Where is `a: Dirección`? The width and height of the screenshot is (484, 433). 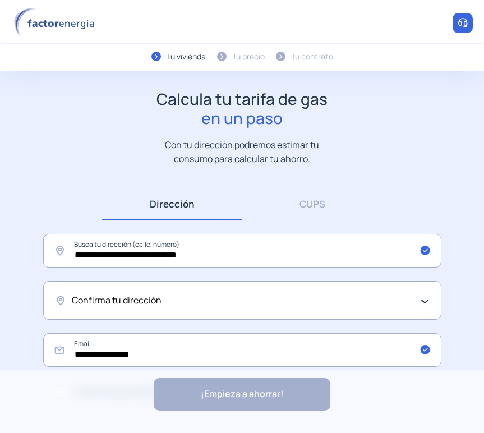 a: Dirección is located at coordinates (172, 203).